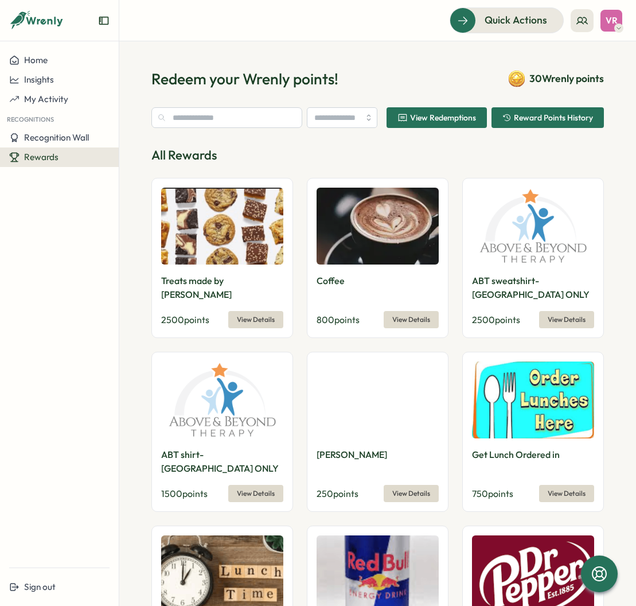 Image resolution: width=636 pixels, height=606 pixels. Describe the element at coordinates (245, 79) in the screenshot. I see `h1: Redeem your Wrenly points!` at that location.